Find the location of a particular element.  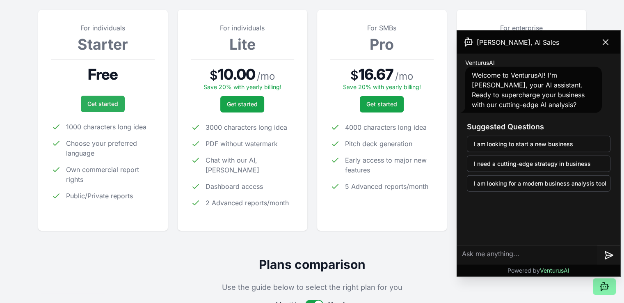

span: 10.00 is located at coordinates (236, 74).